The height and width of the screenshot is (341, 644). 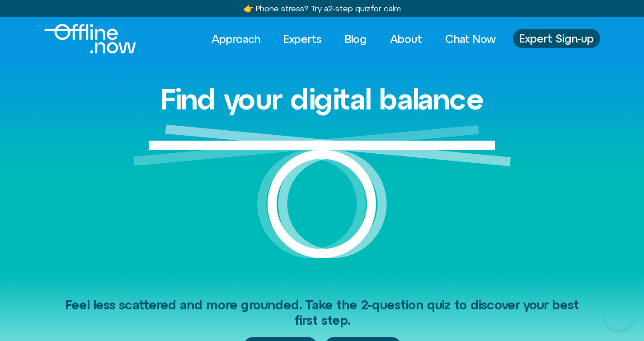 What do you see at coordinates (322, 313) in the screenshot?
I see `span: Feel less scattered and more grounded. Take the 2-question quiz to discover your best first step.` at bounding box center [322, 313].